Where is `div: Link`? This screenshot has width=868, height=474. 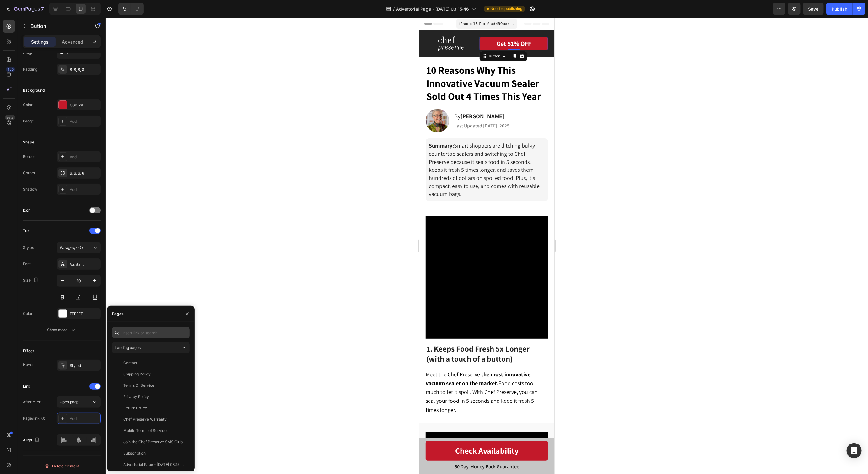 div: Link is located at coordinates (26, 387).